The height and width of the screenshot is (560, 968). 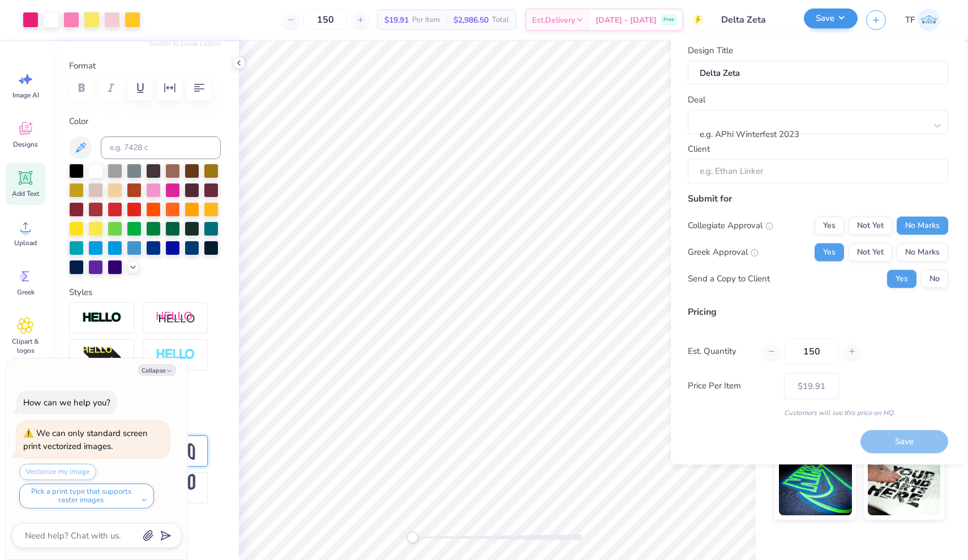 What do you see at coordinates (145, 121) in the screenshot?
I see `label: Color` at bounding box center [145, 121].